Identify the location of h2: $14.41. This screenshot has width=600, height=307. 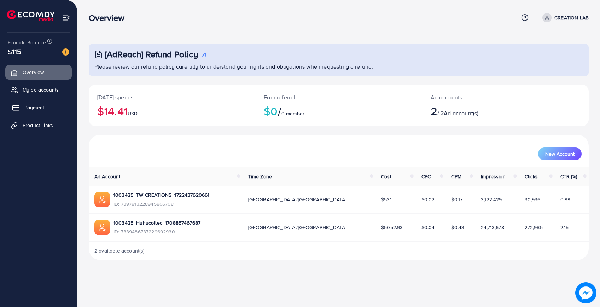
(172, 111).